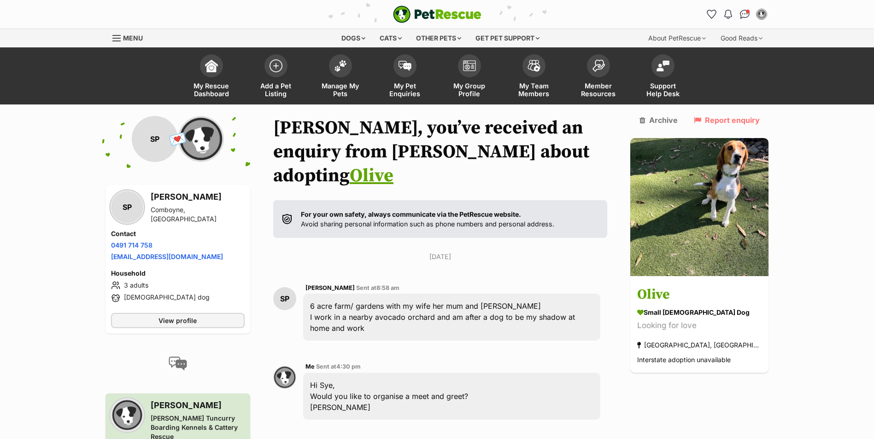 This screenshot has width=874, height=439. I want to click on a: My Group Profile, so click(469, 77).